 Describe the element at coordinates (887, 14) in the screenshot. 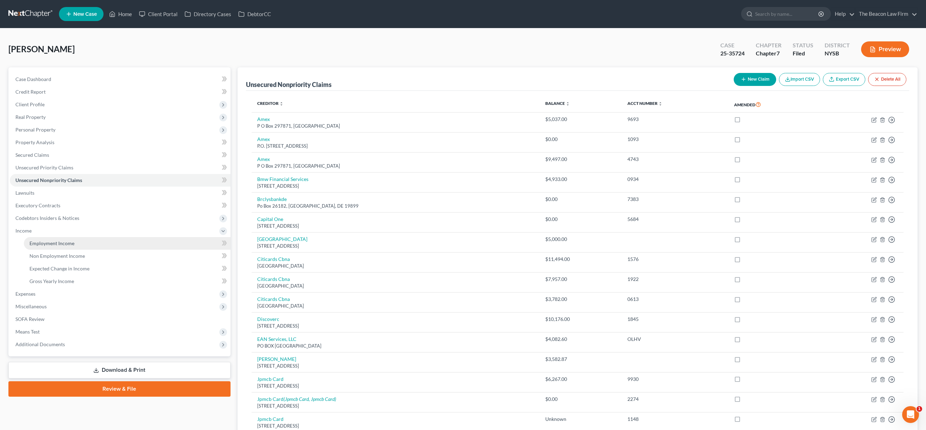

I see `a: The Beacon Law Firm` at that location.